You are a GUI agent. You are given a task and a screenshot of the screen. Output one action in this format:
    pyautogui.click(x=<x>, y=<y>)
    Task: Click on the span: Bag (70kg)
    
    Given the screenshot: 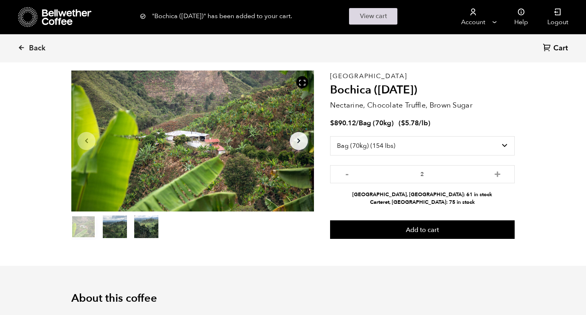 What is the action you would take?
    pyautogui.click(x=376, y=123)
    